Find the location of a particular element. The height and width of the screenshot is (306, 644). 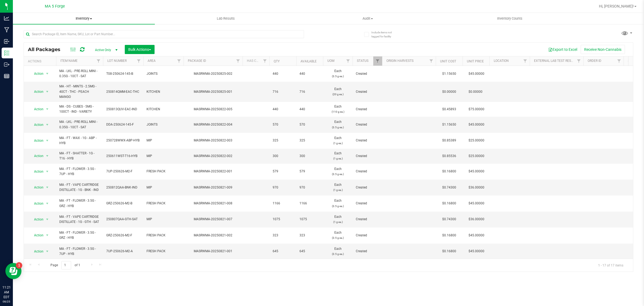

span: 716 is located at coordinates (310, 92).